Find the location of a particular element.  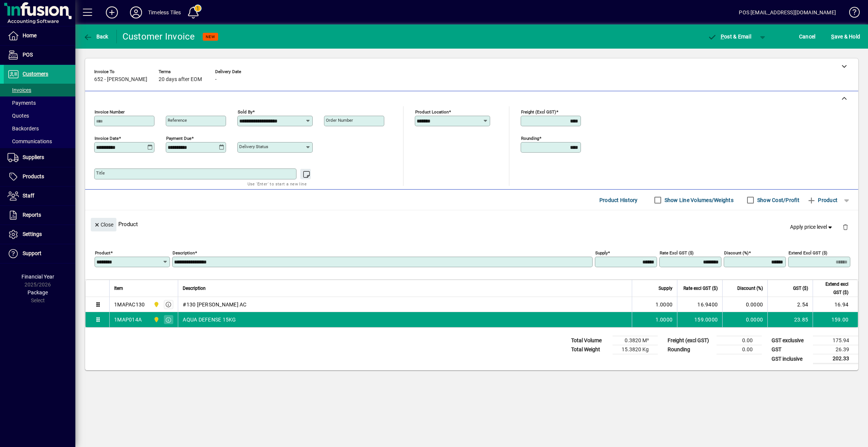

span: Settings is located at coordinates (32, 234).